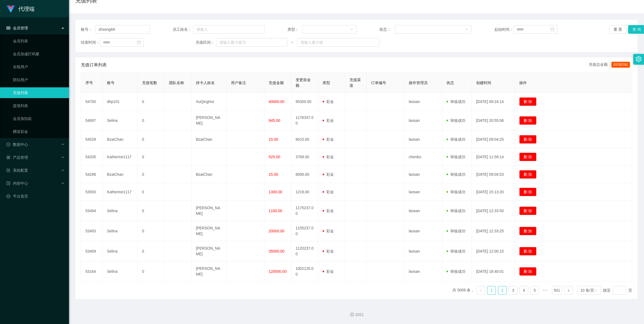 The image size is (644, 324). What do you see at coordinates (295, 30) in the screenshot?
I see `span: 类型：` at bounding box center [295, 30].